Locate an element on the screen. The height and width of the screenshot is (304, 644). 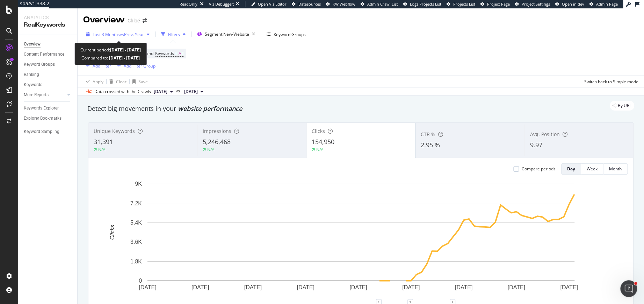
div: Chloé is located at coordinates (133, 21).